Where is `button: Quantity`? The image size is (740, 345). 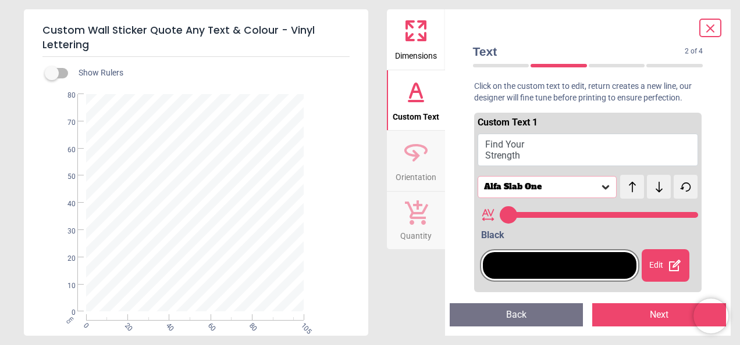
button: Quantity is located at coordinates (416, 221).